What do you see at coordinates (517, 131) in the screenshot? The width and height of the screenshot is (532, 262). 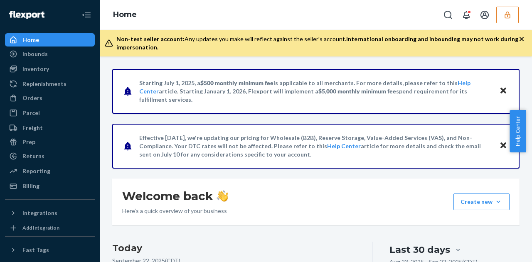 I see `span: Help Center` at bounding box center [517, 131].